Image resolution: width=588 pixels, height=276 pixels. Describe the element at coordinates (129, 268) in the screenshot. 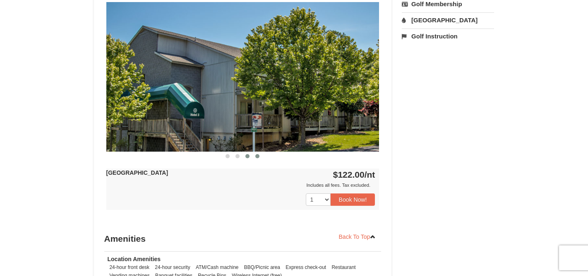

I see `li: 24-hour front desk` at that location.